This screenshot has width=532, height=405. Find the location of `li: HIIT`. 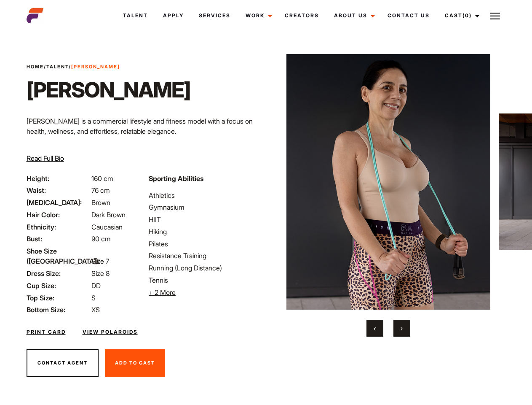

li: HIIT is located at coordinates (205, 220).